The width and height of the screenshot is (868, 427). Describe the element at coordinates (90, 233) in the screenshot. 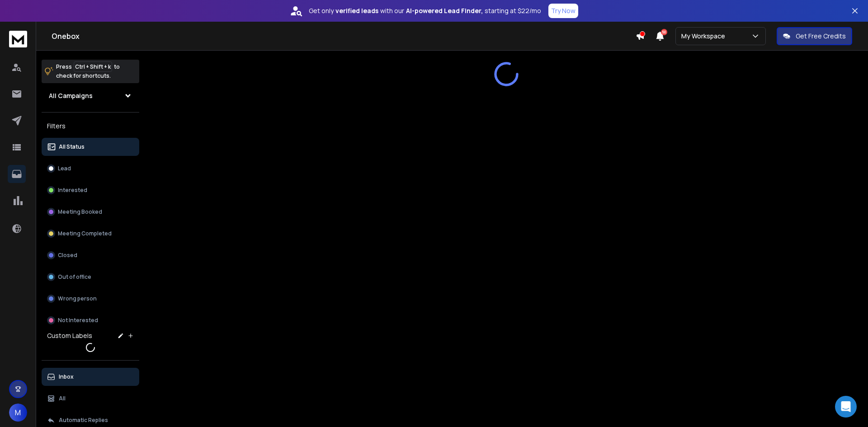

I see `button: Meeting Completed` at that location.